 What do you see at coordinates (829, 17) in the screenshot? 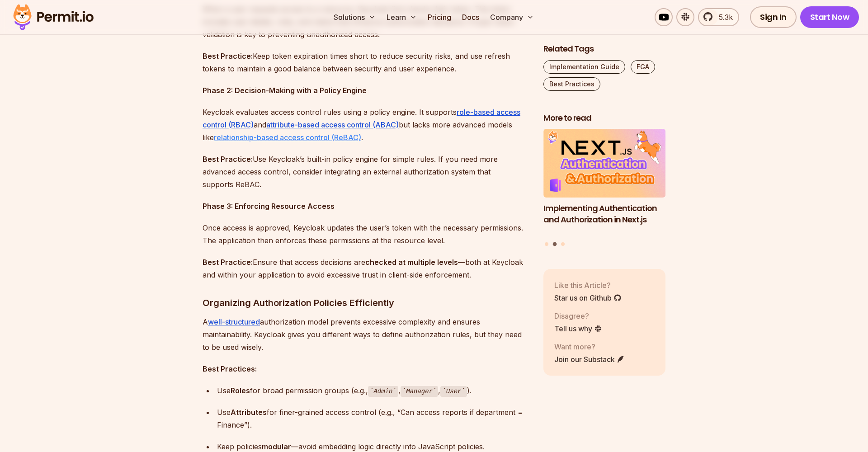
I see `a: Start Now` at bounding box center [829, 17].